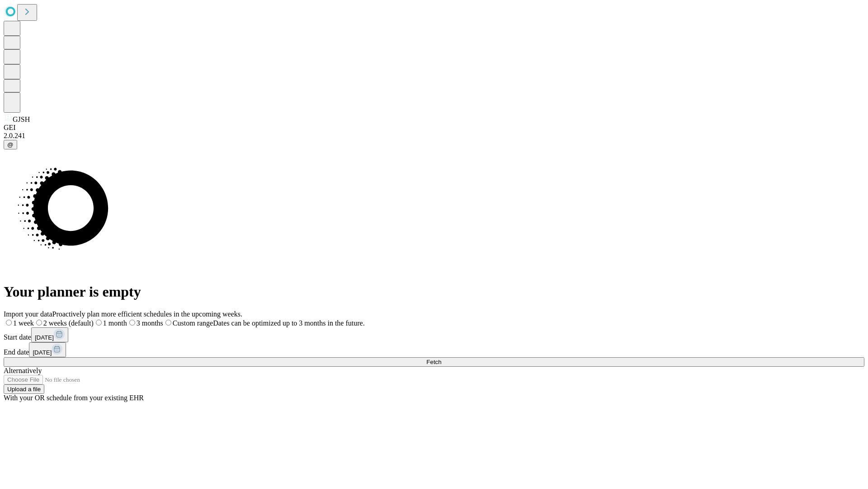  I want to click on div: End date, so click(434, 349).